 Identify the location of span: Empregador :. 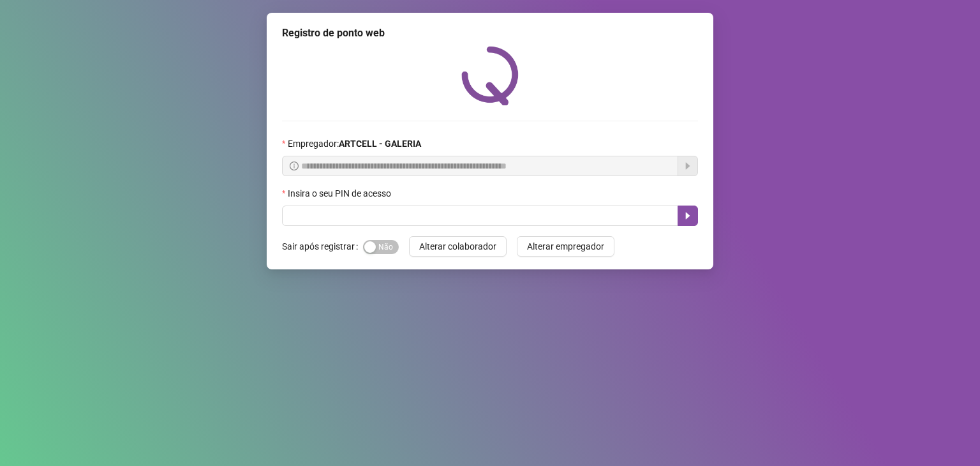
(354, 143).